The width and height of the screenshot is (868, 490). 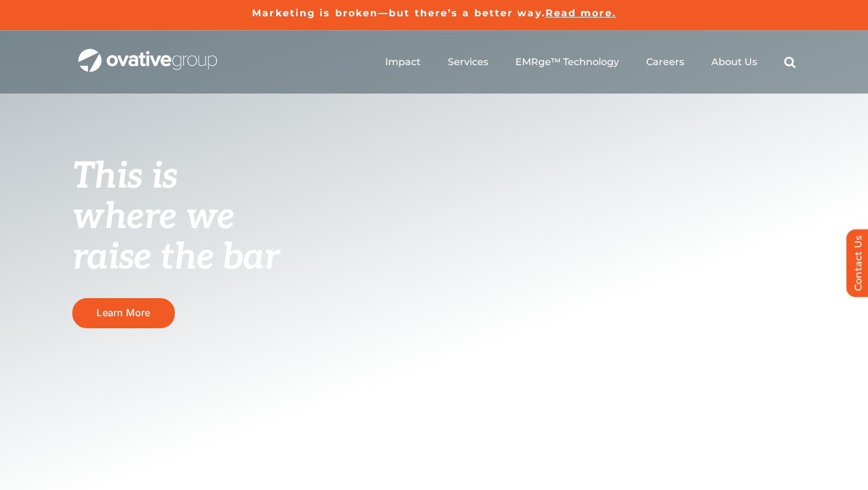 I want to click on span: This is, so click(x=125, y=177).